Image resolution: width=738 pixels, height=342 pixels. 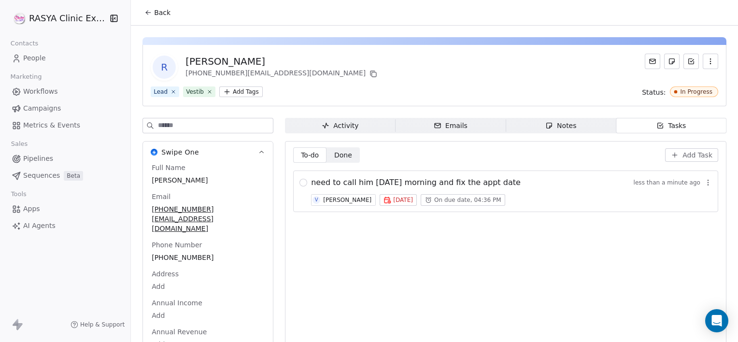 I want to click on span: Apps, so click(x=31, y=209).